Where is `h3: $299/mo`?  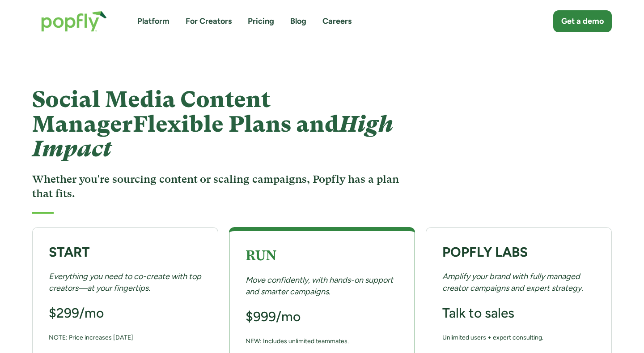 h3: $299/mo is located at coordinates (76, 313).